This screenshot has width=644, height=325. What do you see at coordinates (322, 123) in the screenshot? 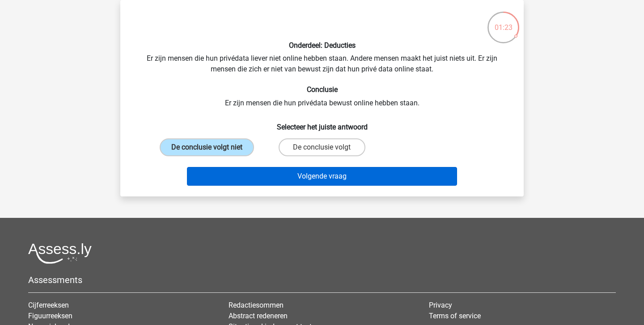
I see `h6: Selecteer het juiste antwoord` at bounding box center [322, 123].